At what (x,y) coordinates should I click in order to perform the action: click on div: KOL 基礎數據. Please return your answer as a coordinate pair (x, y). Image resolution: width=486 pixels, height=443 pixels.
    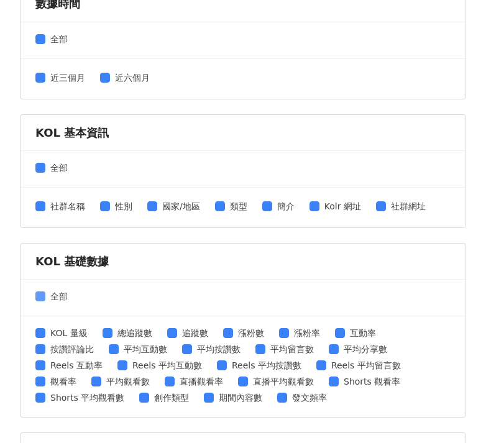
    Looking at the image, I should click on (243, 261).